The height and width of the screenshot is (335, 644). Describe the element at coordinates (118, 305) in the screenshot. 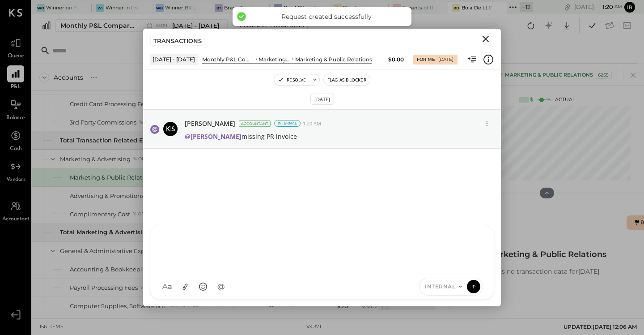

I see `div: Computer Supplies, Software & IT` at that location.